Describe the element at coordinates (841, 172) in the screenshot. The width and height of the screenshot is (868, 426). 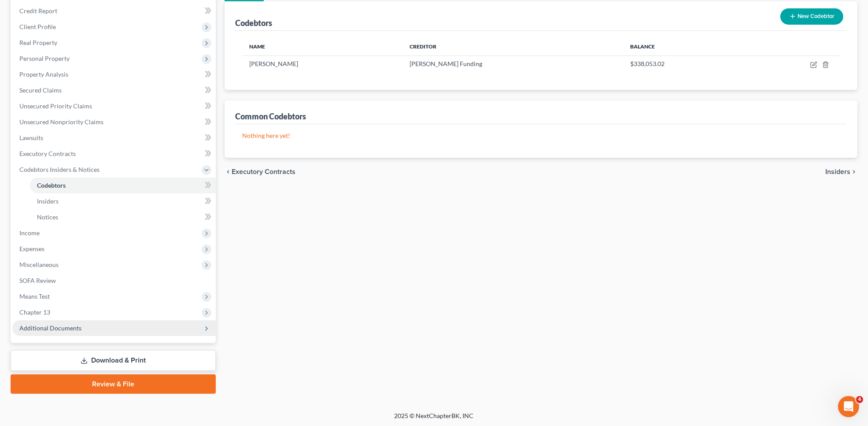
I see `button: Insiders chevron_right` at that location.